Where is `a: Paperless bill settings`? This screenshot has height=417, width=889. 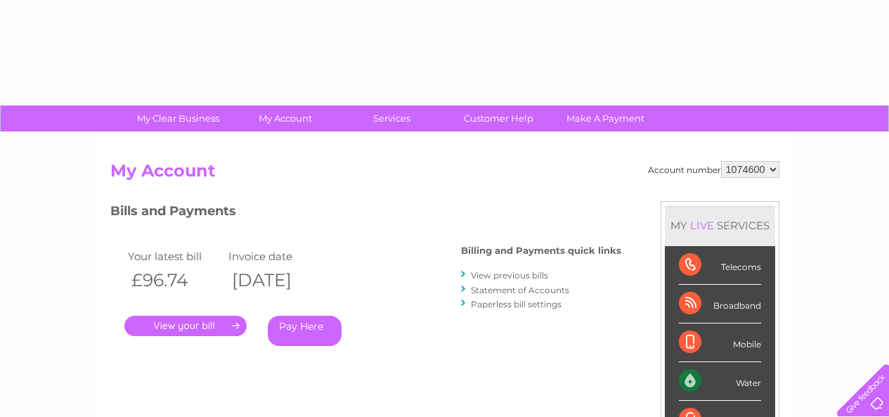
a: Paperless bill settings is located at coordinates (516, 304).